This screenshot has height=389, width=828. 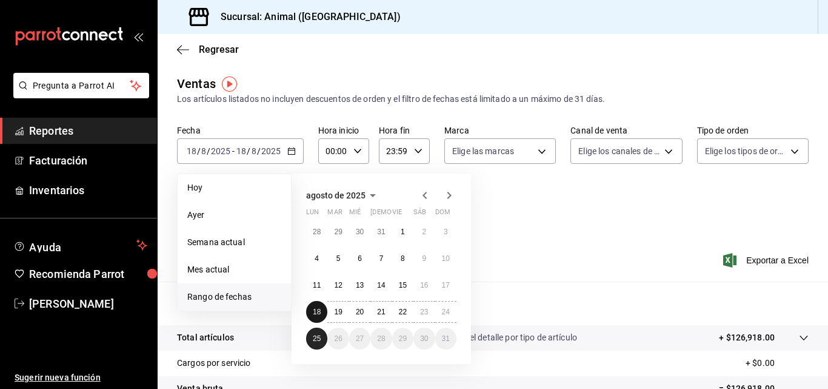 What do you see at coordinates (446, 312) in the screenshot?
I see `button: 24 de agosto de 2025` at bounding box center [446, 312].